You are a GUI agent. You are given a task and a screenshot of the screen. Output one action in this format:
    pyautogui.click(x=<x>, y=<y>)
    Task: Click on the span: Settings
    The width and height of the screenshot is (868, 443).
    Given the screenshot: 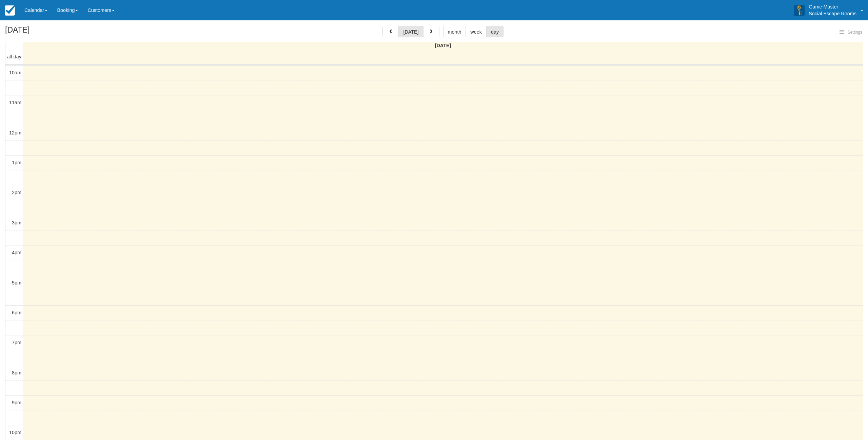 What is the action you would take?
    pyautogui.click(x=855, y=32)
    